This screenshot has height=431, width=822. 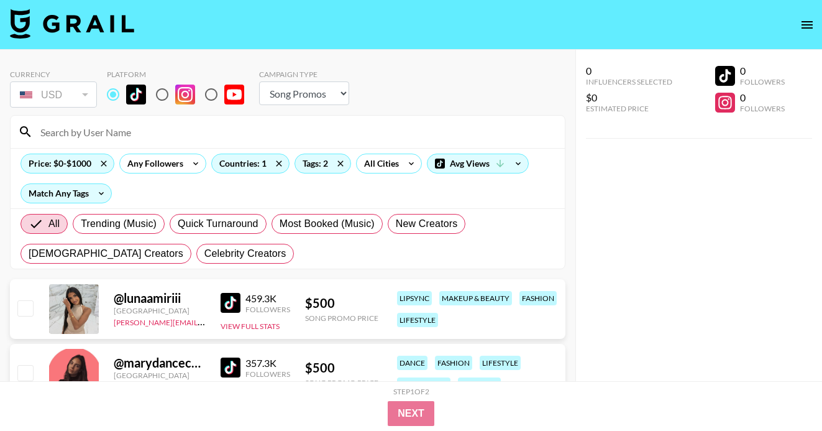 I want to click on input: Search by User Name, so click(x=295, y=132).